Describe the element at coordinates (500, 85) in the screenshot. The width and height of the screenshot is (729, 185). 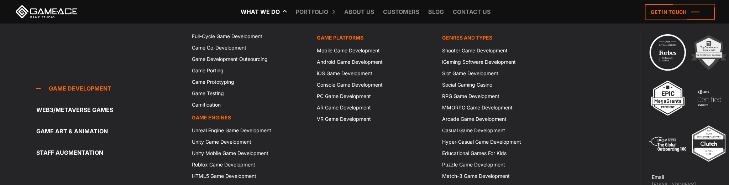
I see `a: Social Gaming Casino` at that location.